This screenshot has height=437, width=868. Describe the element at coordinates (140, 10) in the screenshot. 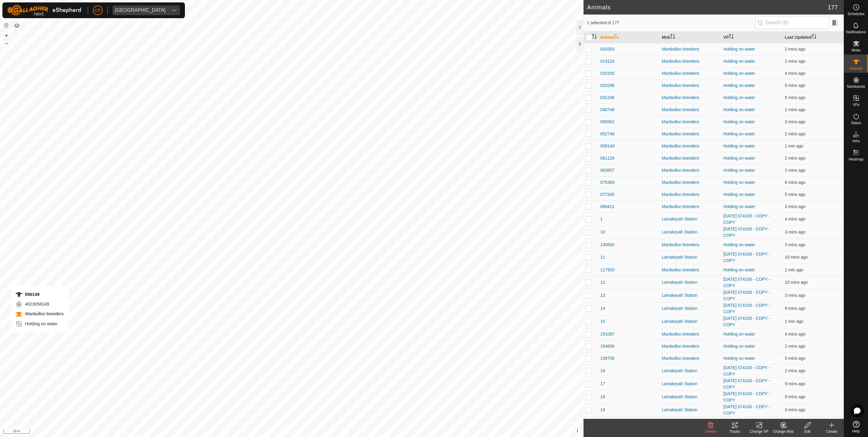

I see `span: Manbulloo Station` at that location.